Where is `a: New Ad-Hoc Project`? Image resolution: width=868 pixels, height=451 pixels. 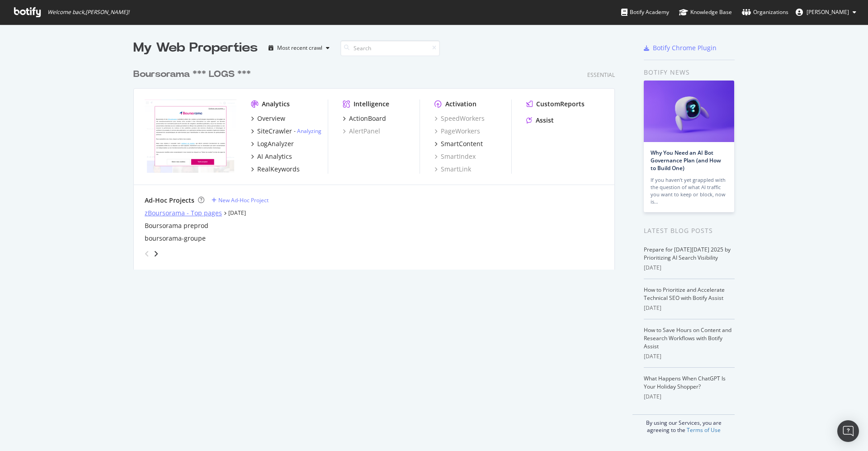
a: New Ad-Hoc Project is located at coordinates (240, 200).